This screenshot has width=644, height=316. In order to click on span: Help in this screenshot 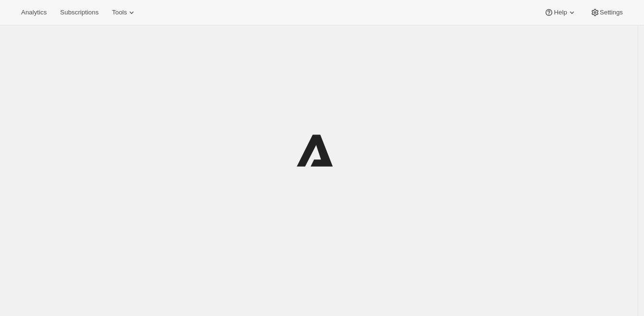, I will do `click(560, 12)`.